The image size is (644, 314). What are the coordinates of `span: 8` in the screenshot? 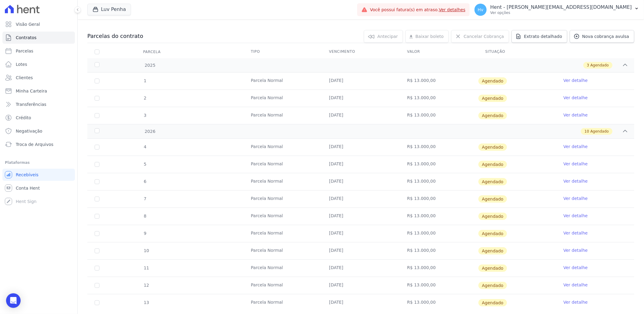 It's located at (145, 216).